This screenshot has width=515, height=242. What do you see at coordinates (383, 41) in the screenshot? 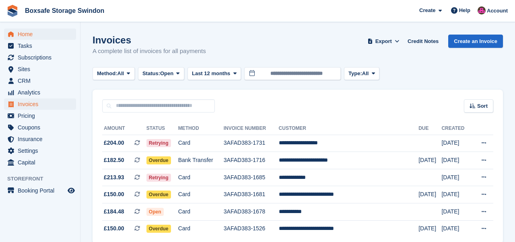
I see `span: Export` at bounding box center [383, 41].